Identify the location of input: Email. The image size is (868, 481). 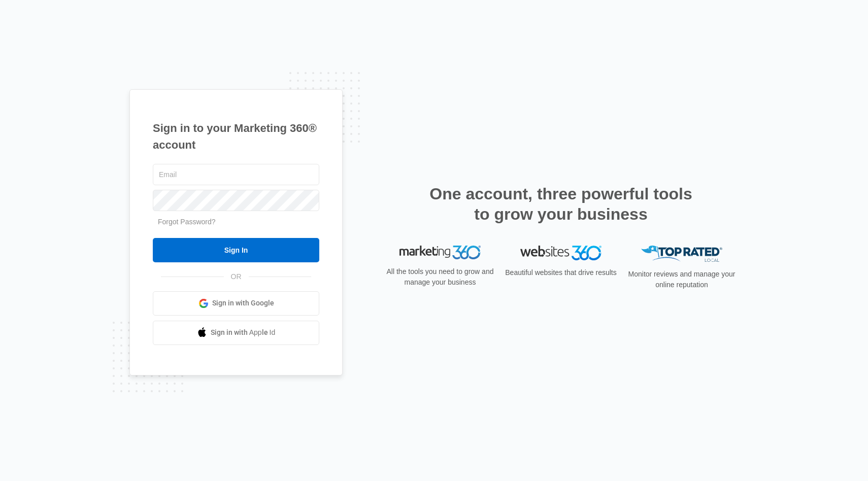
(236, 174).